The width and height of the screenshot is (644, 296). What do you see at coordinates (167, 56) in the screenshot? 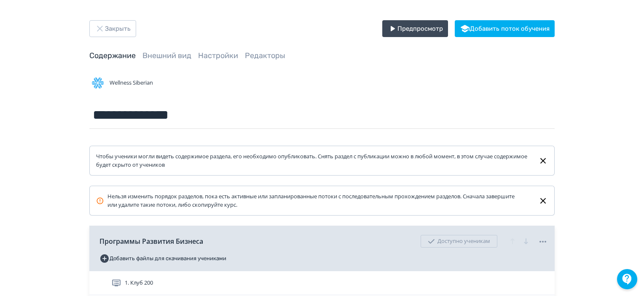
I see `a: Внешний вид` at bounding box center [167, 56].